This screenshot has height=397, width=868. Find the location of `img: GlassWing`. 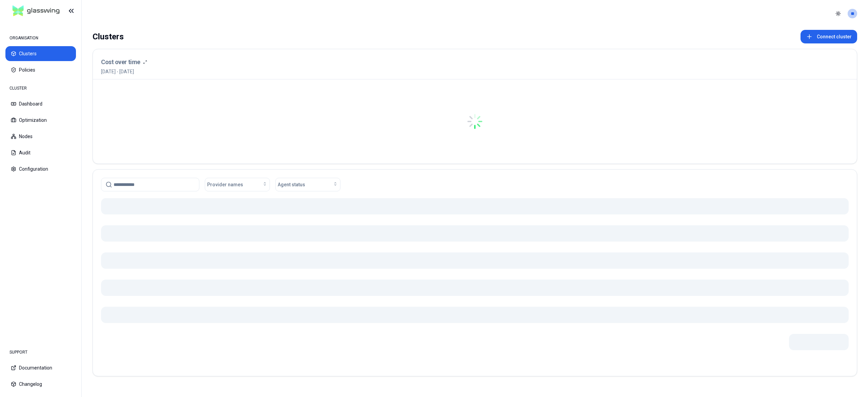

img: GlassWing is located at coordinates (36, 11).